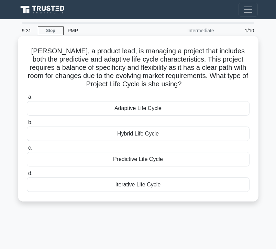 This screenshot has width=276, height=249. I want to click on div: Predictive Life Cycle, so click(138, 159).